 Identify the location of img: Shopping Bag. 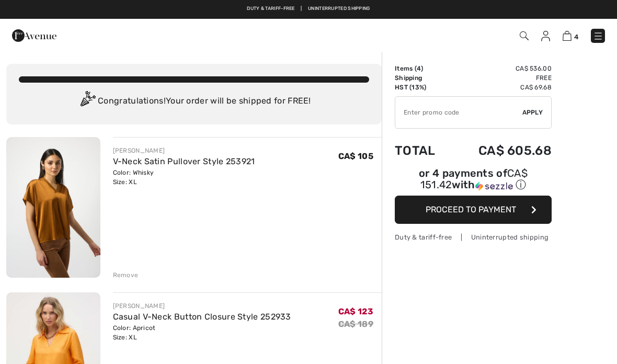
(567, 36).